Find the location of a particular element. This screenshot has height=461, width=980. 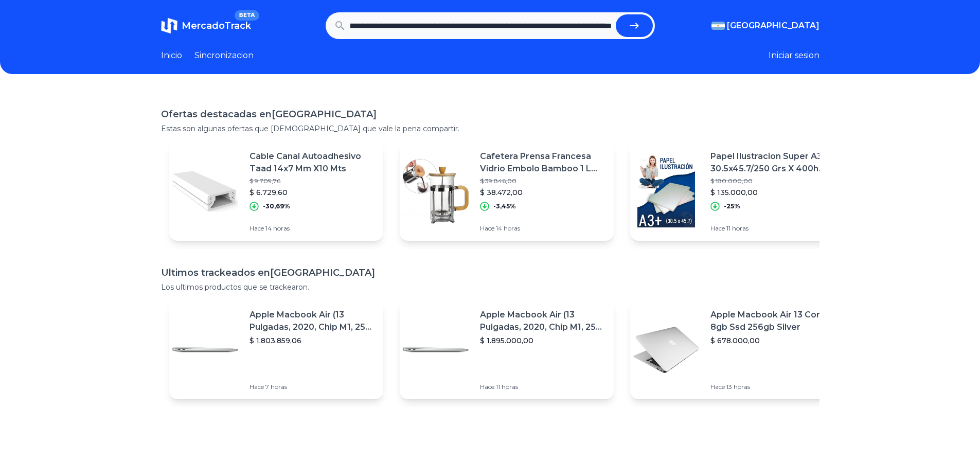

a: MercadoTrackBETA is located at coordinates (206, 26).